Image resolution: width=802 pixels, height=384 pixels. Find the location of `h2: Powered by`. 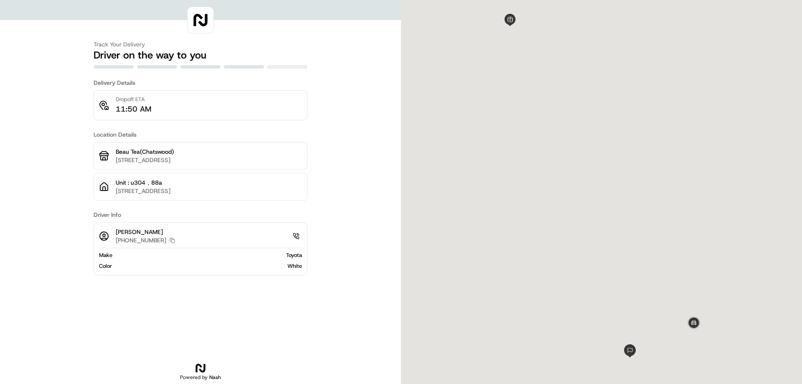

h2: Powered by is located at coordinates (200, 377).